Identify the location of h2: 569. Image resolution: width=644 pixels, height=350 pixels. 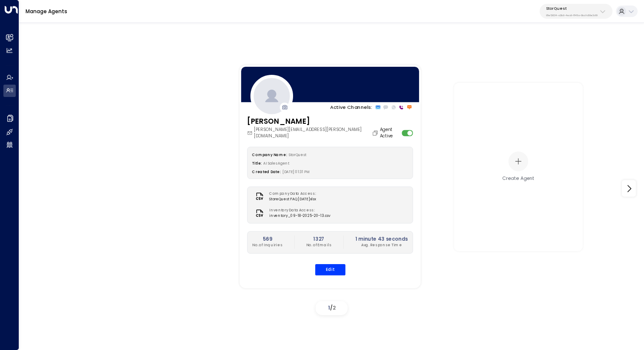
(267, 239).